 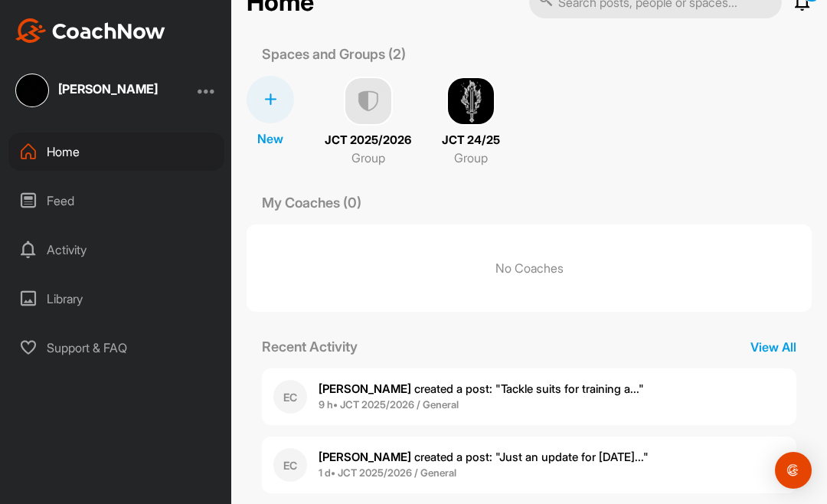 I want to click on p: JCT 24/25, so click(x=471, y=141).